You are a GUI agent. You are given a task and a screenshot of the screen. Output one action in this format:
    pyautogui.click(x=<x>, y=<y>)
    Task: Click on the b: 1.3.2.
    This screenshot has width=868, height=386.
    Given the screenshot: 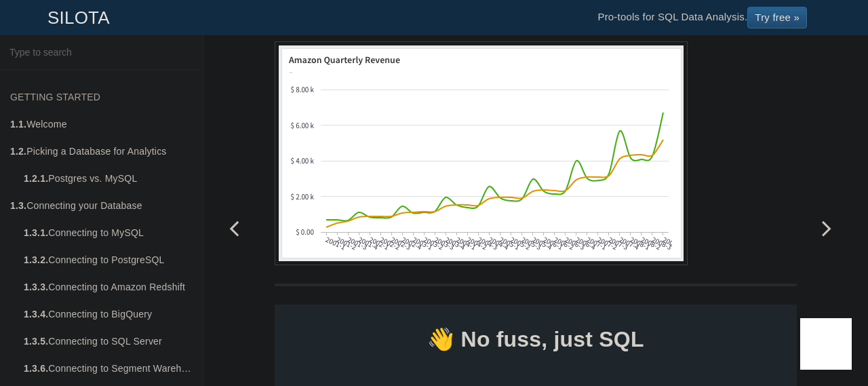 What is the action you would take?
    pyautogui.click(x=36, y=260)
    